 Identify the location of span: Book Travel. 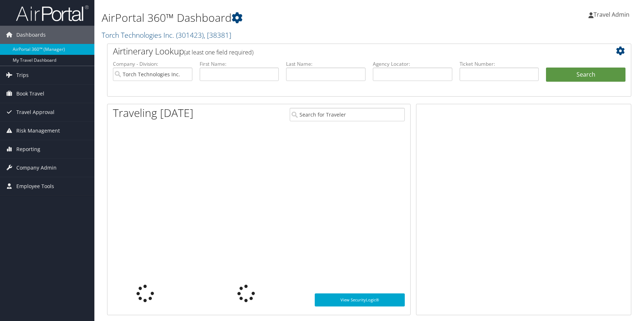
(30, 93).